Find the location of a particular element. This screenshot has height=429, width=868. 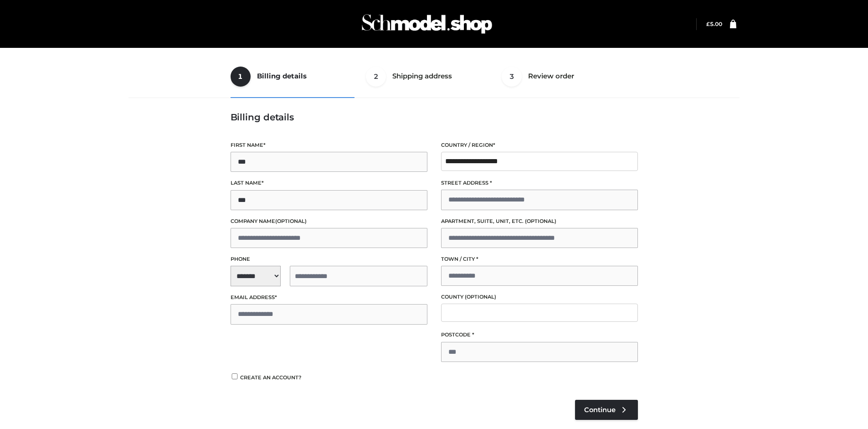

label: Country / Region is located at coordinates (540, 145).